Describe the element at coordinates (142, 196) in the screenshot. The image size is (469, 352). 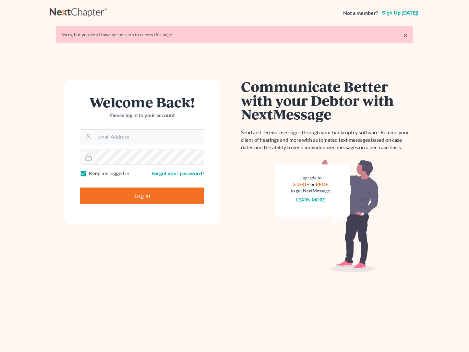
I see `input: Log In` at that location.